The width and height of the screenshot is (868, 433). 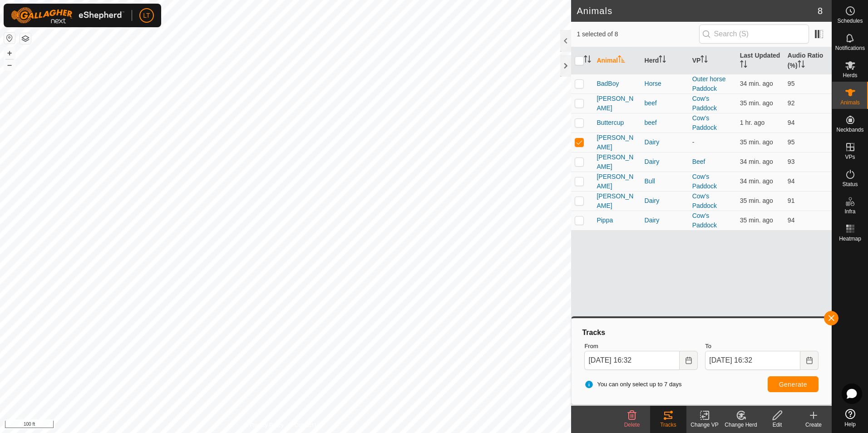 What do you see at coordinates (610, 122) in the screenshot?
I see `span: Buttercup` at bounding box center [610, 122].